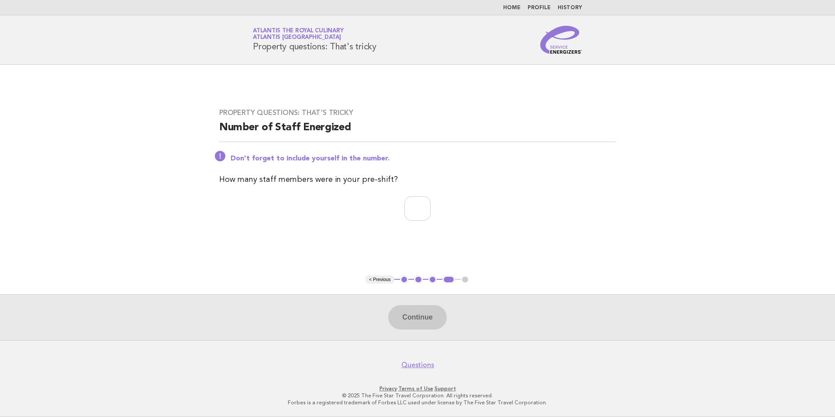  Describe the element at coordinates (418, 180) in the screenshot. I see `p: How many staff members were in your pre-shift?` at that location.